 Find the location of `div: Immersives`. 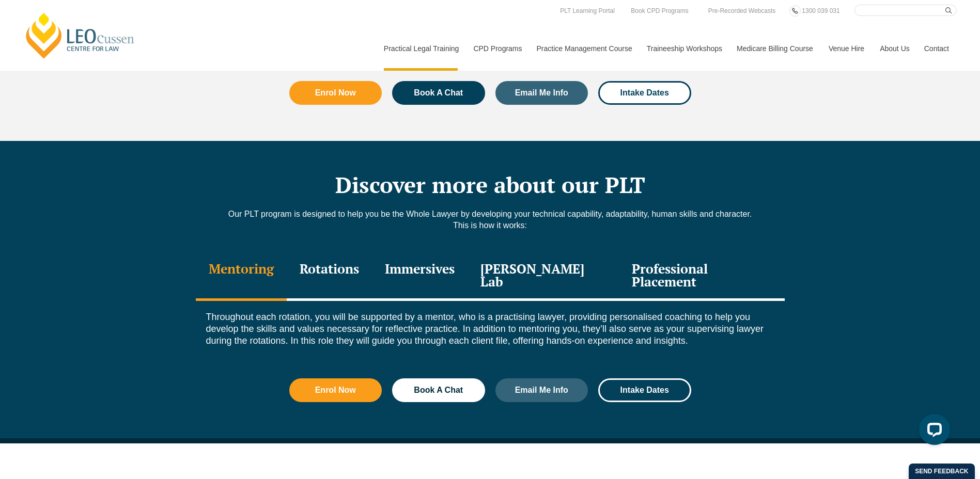

div: Immersives is located at coordinates (420, 276).